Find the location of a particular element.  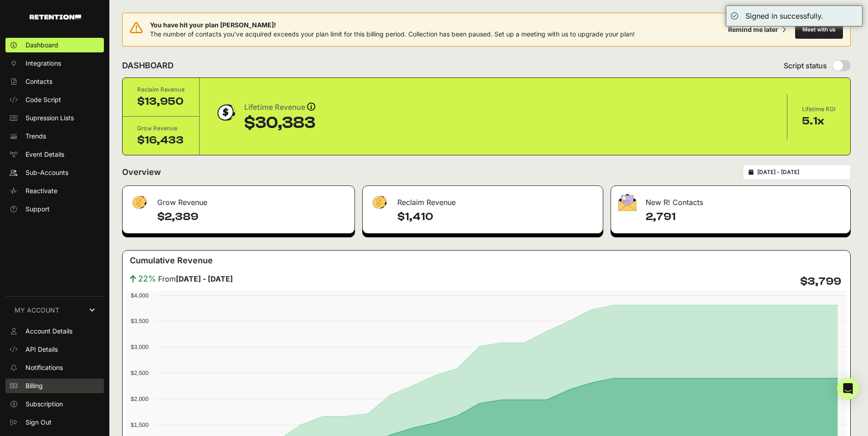

a: Subscription is located at coordinates (55, 404).